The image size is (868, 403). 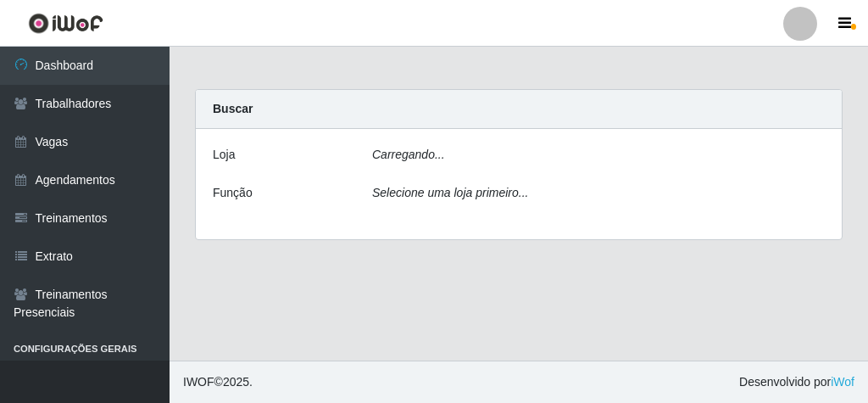 What do you see at coordinates (796, 381) in the screenshot?
I see `span: Desenvolvido por` at bounding box center [796, 381].